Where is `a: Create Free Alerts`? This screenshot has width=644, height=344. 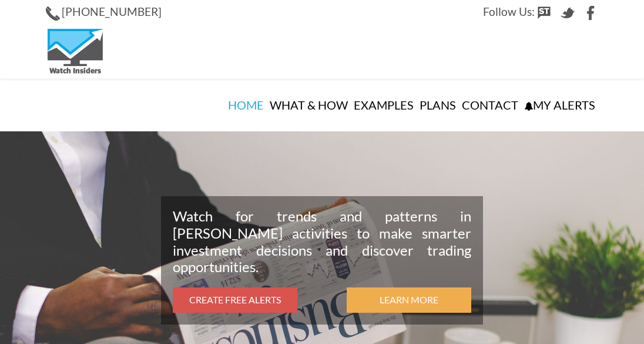 a: Create Free Alerts is located at coordinates (236, 300).